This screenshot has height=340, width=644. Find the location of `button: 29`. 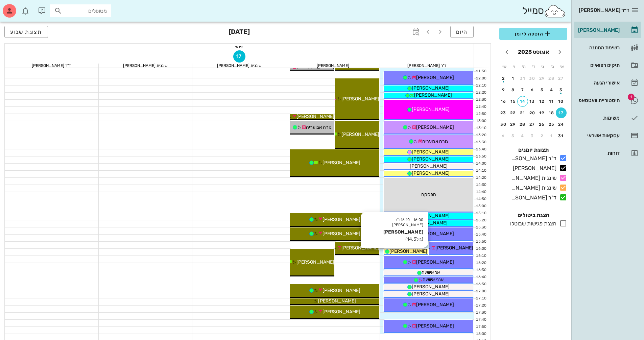

button: 29 is located at coordinates (513, 124).